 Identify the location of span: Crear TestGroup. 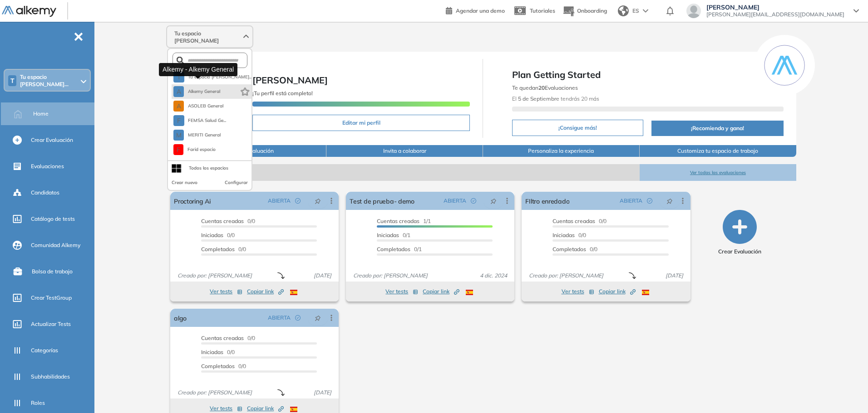
(51, 298).